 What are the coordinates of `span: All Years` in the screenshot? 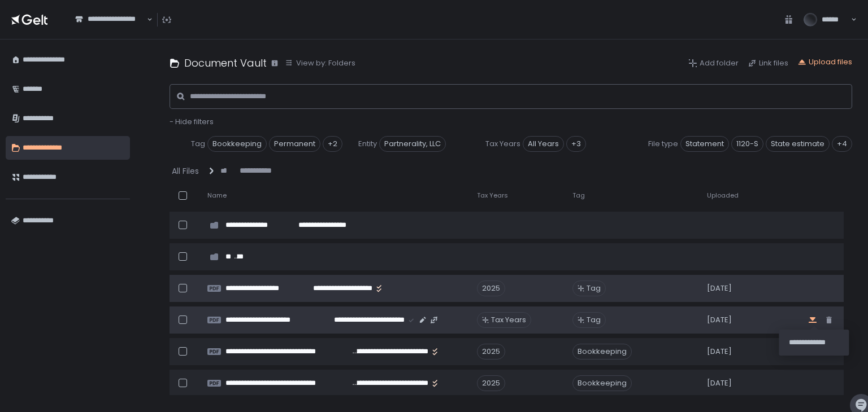 It's located at (543, 144).